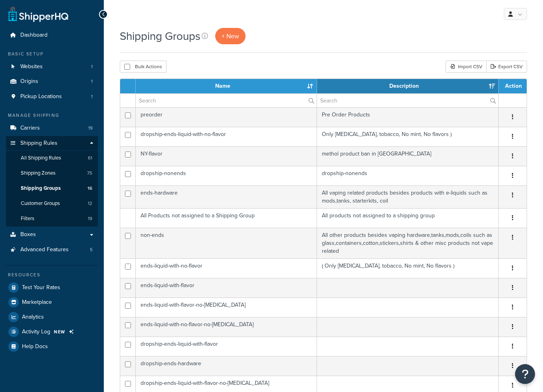 This screenshot has width=543, height=392. What do you see at coordinates (52, 235) in the screenshot?
I see `li: Boxes` at bounding box center [52, 235].